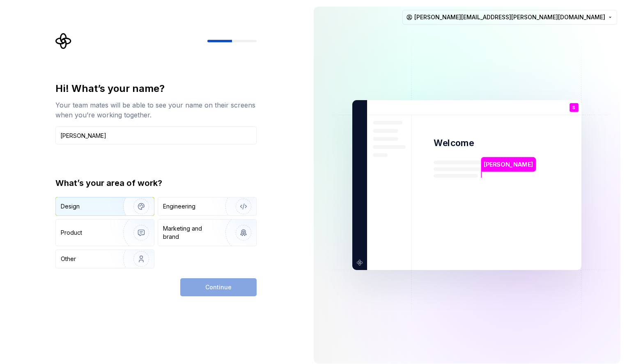 The image size is (627, 364). What do you see at coordinates (191, 233) in the screenshot?
I see `div: Marketing and brand` at bounding box center [191, 233].